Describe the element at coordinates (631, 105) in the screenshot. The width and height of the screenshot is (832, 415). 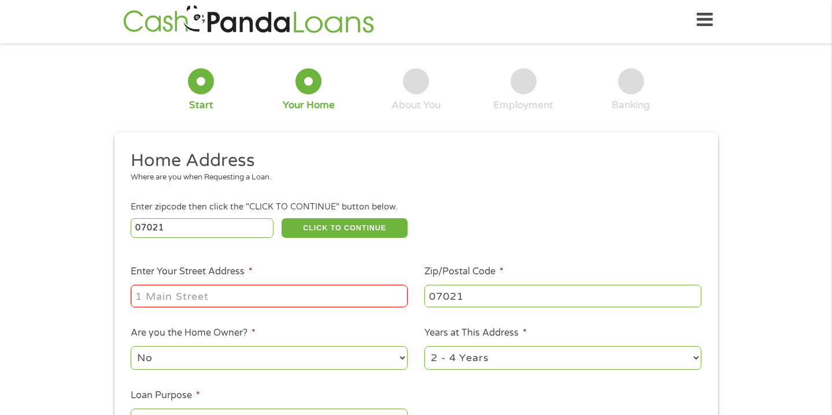
I see `div: Banking` at that location.